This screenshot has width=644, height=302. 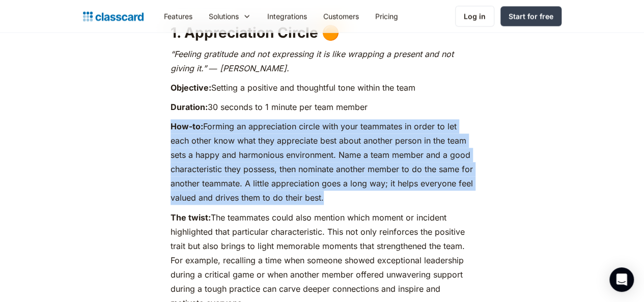 I want to click on a: Log in, so click(x=474, y=16).